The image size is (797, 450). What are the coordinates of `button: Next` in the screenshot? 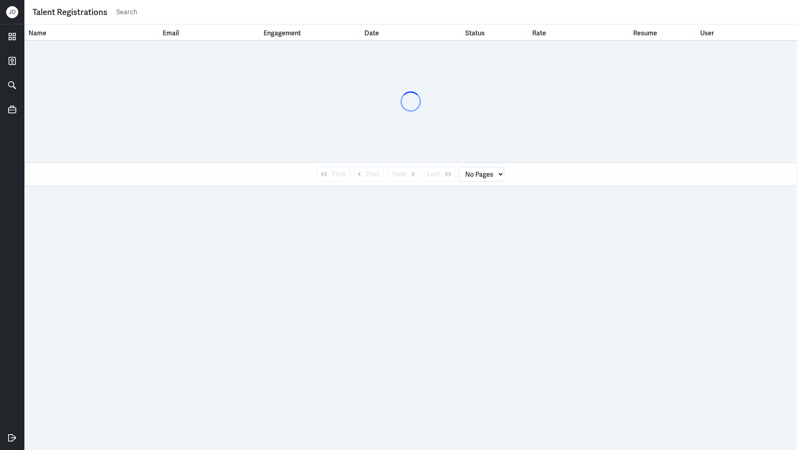 It's located at (403, 174).